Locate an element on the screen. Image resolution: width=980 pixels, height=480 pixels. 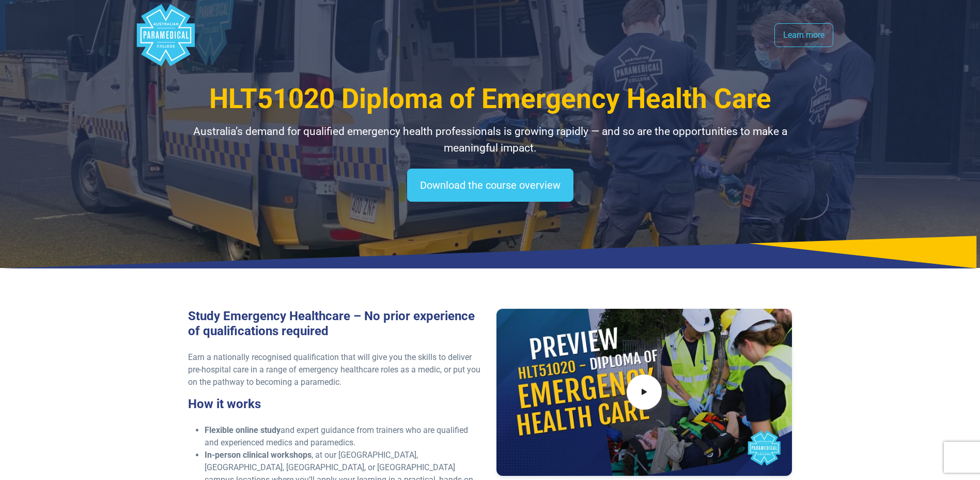
h3: Study Emergency Healthcare – No prior experience of qualifications required is located at coordinates (336, 323).